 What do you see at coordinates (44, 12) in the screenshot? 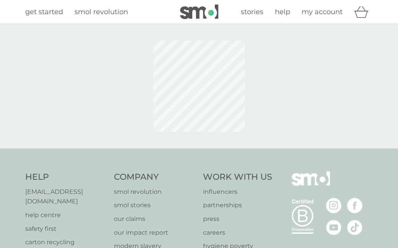
I see `a: get started` at bounding box center [44, 12].